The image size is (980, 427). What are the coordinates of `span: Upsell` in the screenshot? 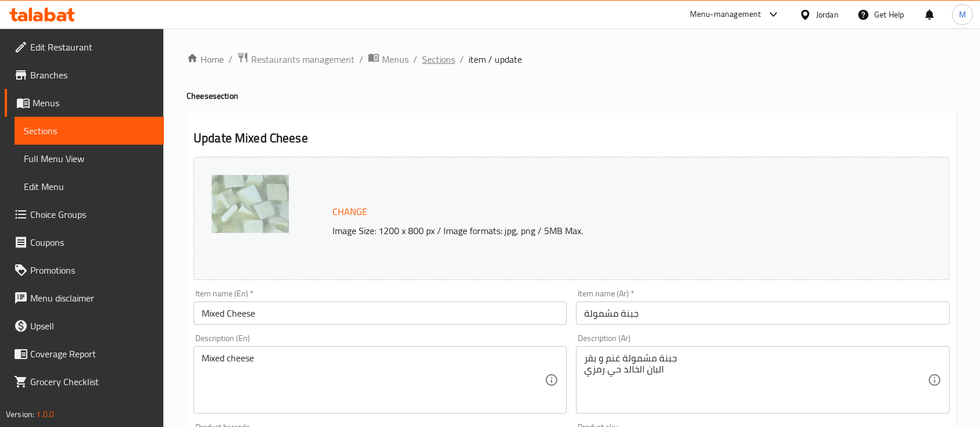 It's located at (93, 326).